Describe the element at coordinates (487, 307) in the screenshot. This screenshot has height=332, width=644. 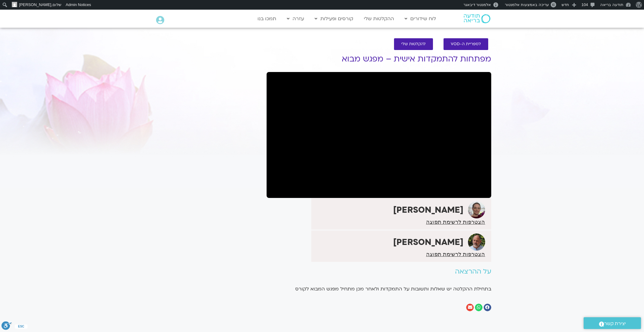
I see `div: שיתוף ב facebook` at that location.